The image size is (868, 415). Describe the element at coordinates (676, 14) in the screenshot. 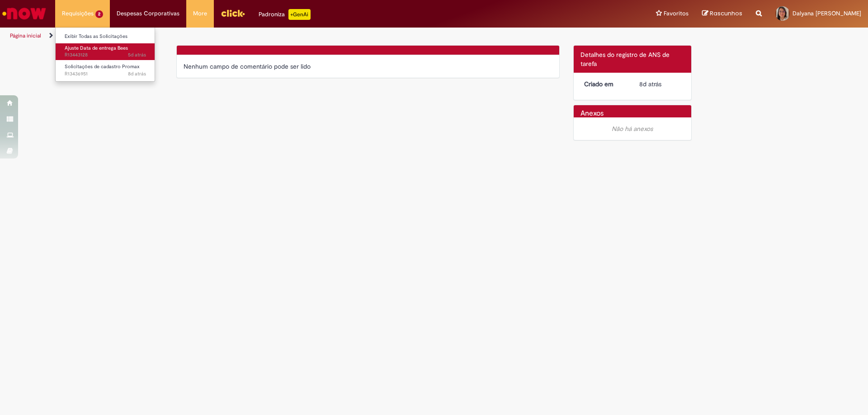

I see `span: Favoritos` at that location.